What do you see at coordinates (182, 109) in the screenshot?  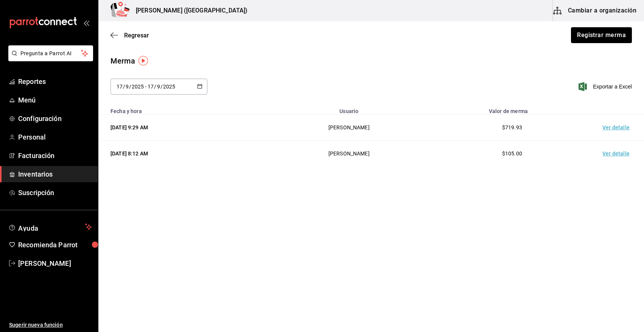 I see `th: Fecha y hora` at bounding box center [182, 109].